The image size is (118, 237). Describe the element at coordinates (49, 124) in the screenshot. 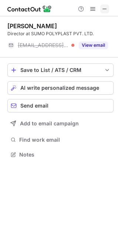

I see `span: Add to email campaign` at that location.